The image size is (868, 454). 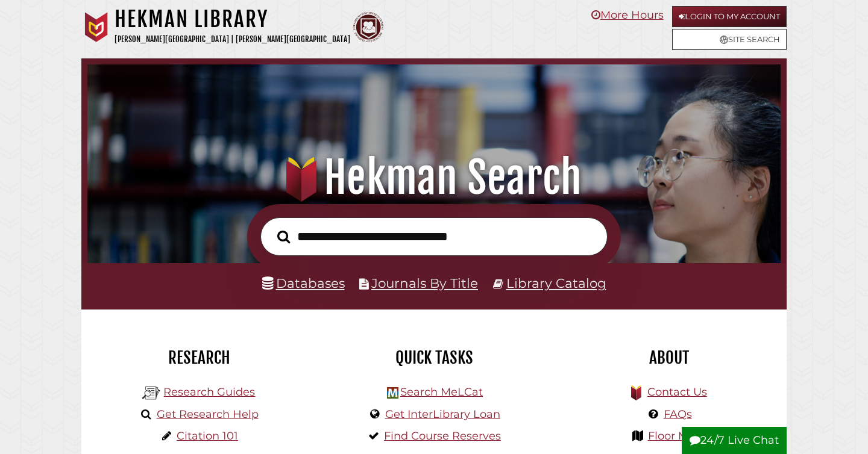 I want to click on a: Site Search, so click(x=730, y=39).